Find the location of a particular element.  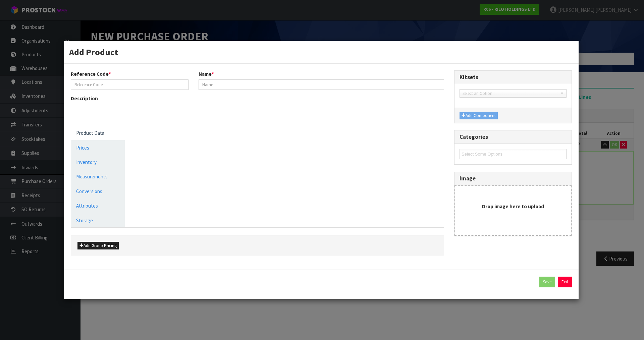

label: Reference Code is located at coordinates (91, 73).